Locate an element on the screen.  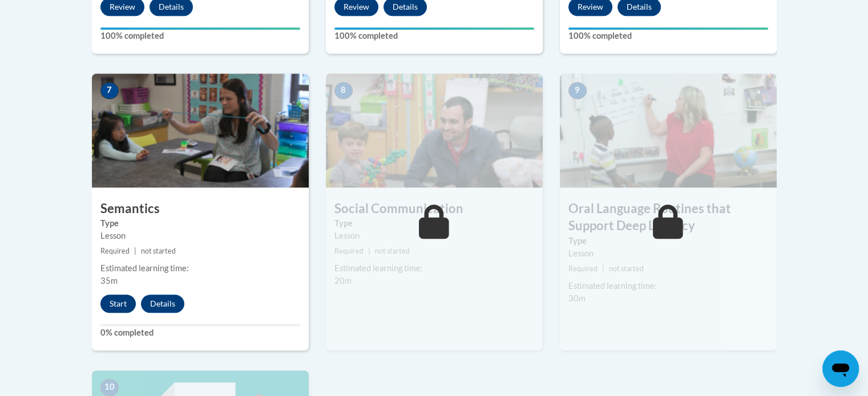
h3: Social Communication is located at coordinates (434, 209).